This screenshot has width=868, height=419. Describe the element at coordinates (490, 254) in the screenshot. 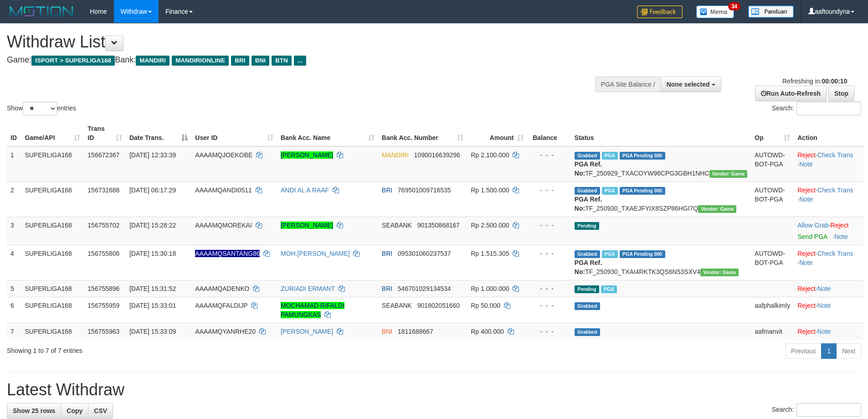

I see `span: Rp 1.515.305` at that location.